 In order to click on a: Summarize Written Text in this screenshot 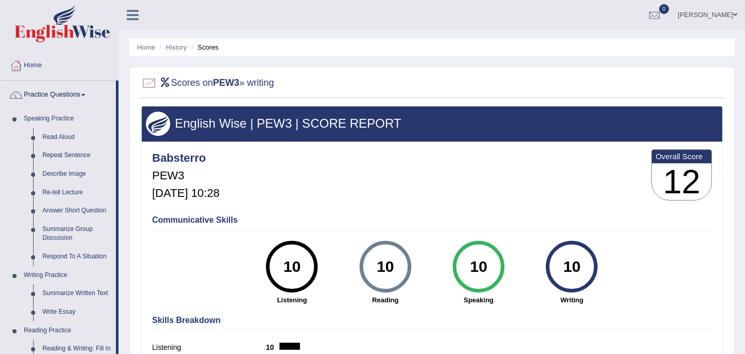, I will do `click(77, 294)`.